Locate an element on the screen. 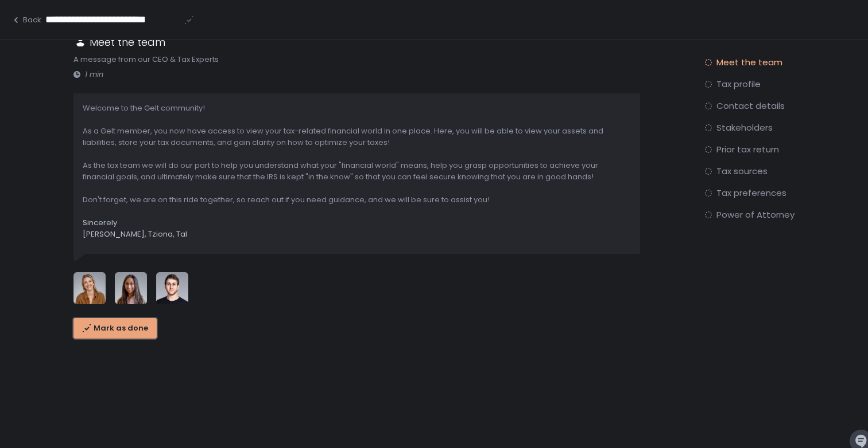 Image resolution: width=868 pixels, height=448 pixels. div: Don't forget, we are on this ride together, so reach out if you need guidance, and we will be sur... is located at coordinates (356, 200).